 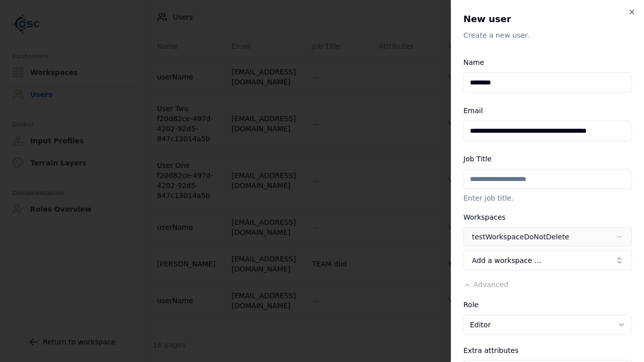 What do you see at coordinates (491, 285) in the screenshot?
I see `span: Advanced` at bounding box center [491, 285].